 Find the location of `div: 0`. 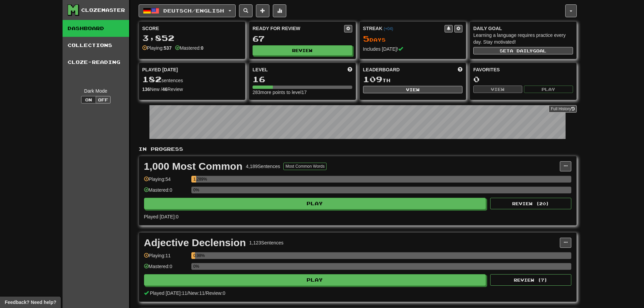

div: 0 is located at coordinates (523, 79).